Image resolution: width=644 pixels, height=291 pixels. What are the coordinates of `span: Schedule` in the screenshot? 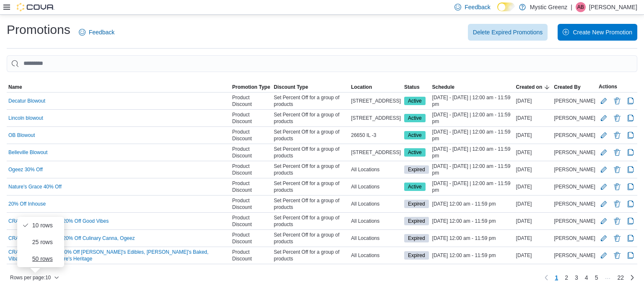 It's located at (443, 87).